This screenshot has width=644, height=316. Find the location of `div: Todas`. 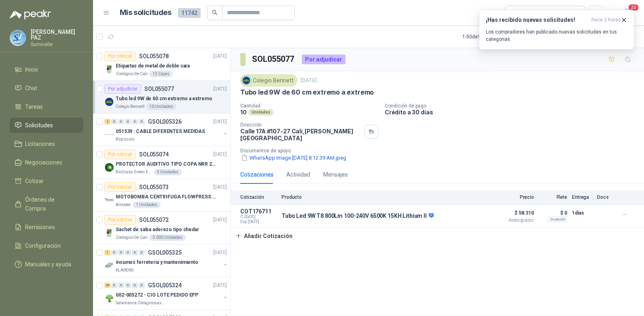

div: Todas is located at coordinates (518, 13).